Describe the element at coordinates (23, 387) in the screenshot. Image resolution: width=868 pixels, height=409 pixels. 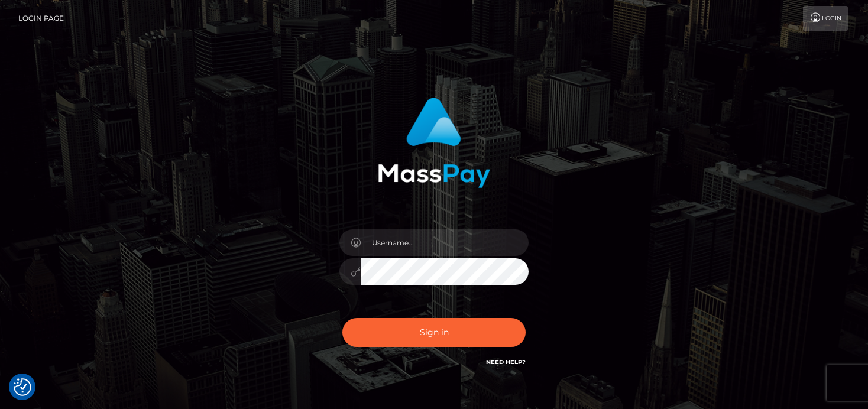
I see `button: Consent Preferences` at that location.